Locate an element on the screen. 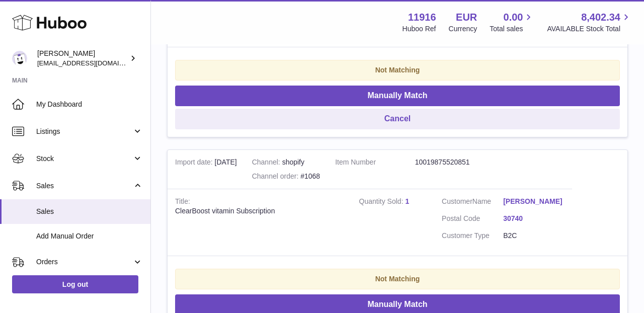  span: Customer is located at coordinates (457, 202).